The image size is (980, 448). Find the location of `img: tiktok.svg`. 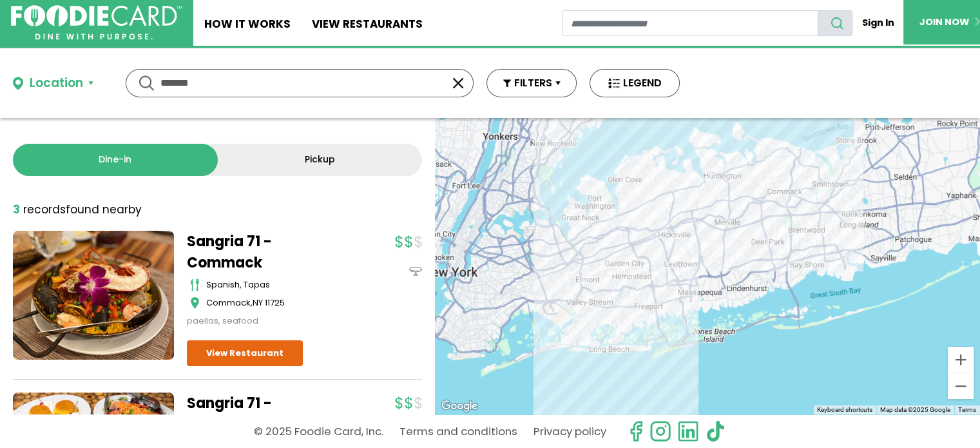

img: tiktok.svg is located at coordinates (716, 431).